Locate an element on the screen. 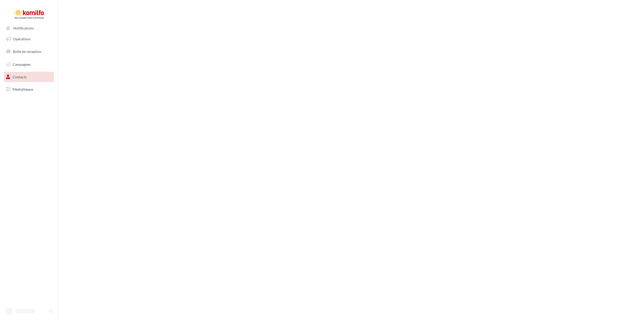 The height and width of the screenshot is (320, 644). span: Notifications is located at coordinates (23, 28).